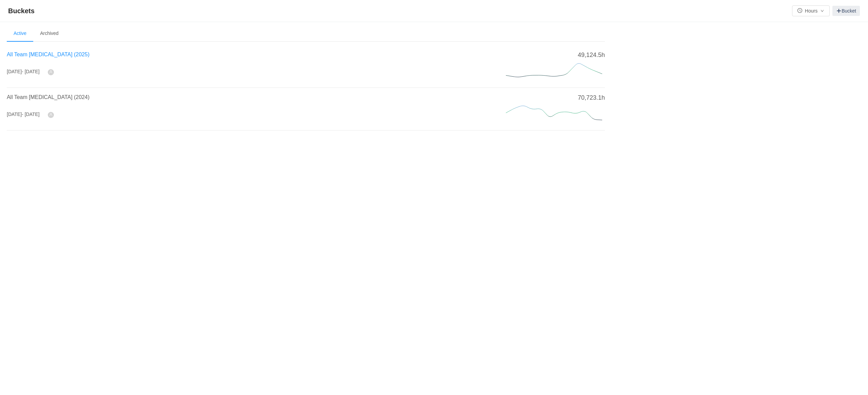 This screenshot has width=868, height=395. What do you see at coordinates (49, 34) in the screenshot?
I see `li: Archived` at bounding box center [49, 34].